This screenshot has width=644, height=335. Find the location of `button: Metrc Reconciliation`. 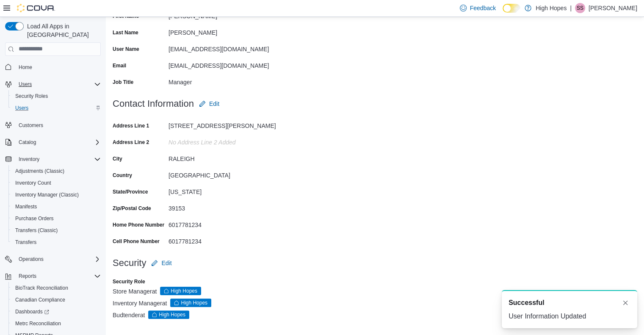

button: Metrc Reconciliation is located at coordinates (57, 324).